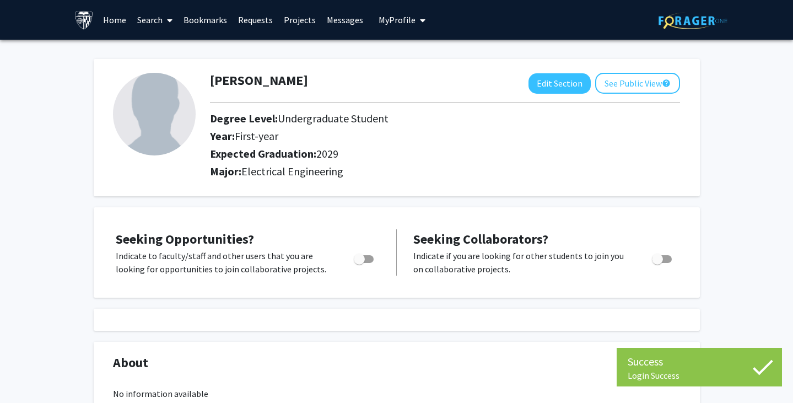  What do you see at coordinates (397, 394) in the screenshot?
I see `div: No information available` at bounding box center [397, 394].